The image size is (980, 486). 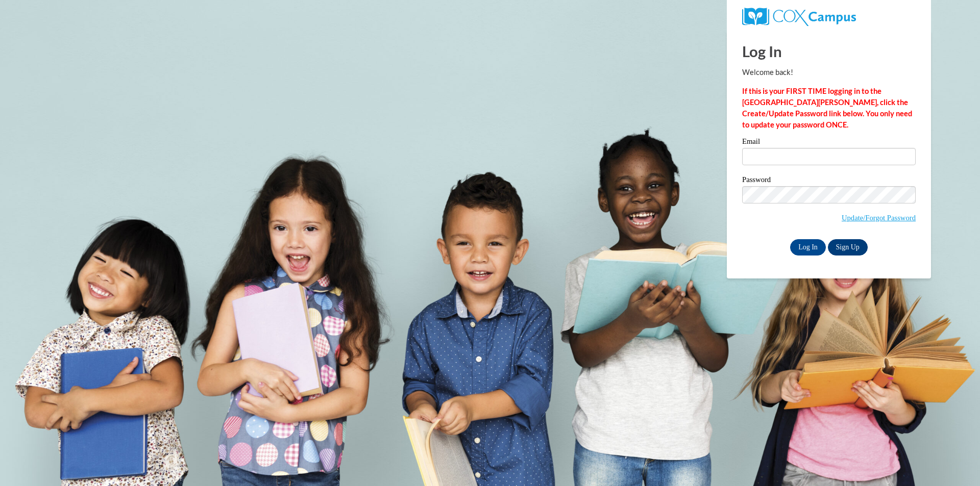 I want to click on h1: Log In, so click(x=829, y=51).